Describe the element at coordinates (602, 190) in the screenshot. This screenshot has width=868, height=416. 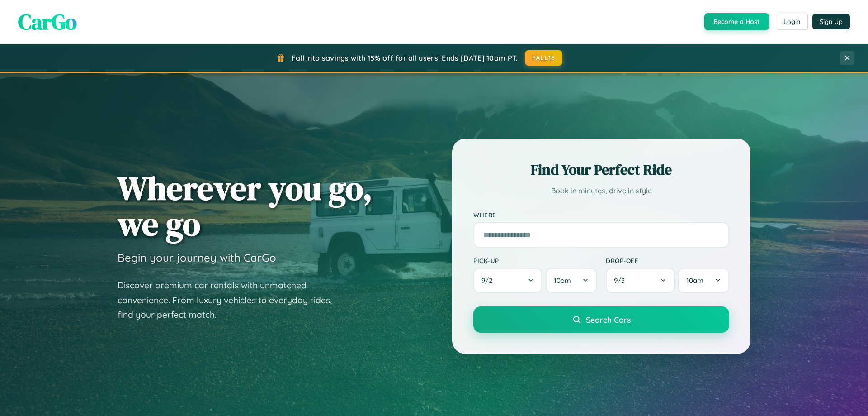
I see `p: Book in minutes, drive in style` at that location.